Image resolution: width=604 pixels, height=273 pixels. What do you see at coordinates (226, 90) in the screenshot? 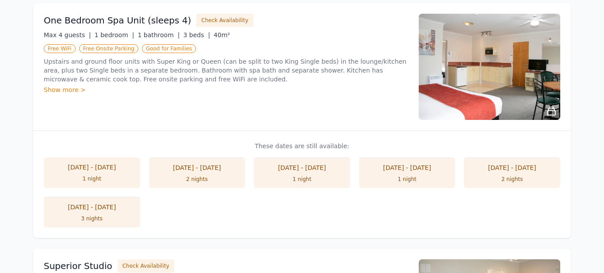
I see `div: Show more >` at bounding box center [226, 90].